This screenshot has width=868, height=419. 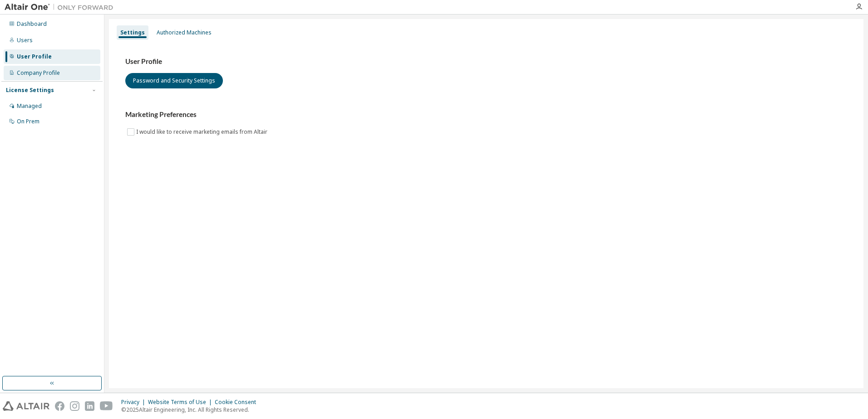 What do you see at coordinates (181, 403) in the screenshot?
I see `div: Website Terms of Use` at bounding box center [181, 403].